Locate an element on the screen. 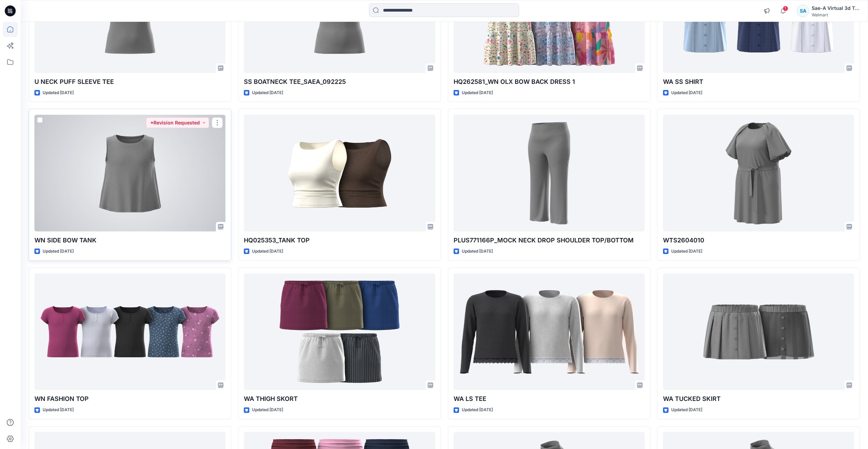  p: WN SIDE BOW TANK is located at coordinates (130, 240).